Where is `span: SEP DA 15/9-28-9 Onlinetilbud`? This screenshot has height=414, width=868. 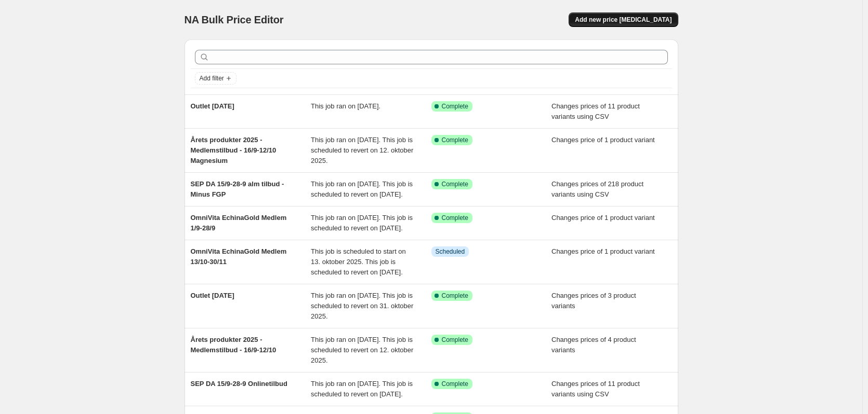
span: SEP DA 15/9-28-9 Onlinetilbud is located at coordinates (239, 384).